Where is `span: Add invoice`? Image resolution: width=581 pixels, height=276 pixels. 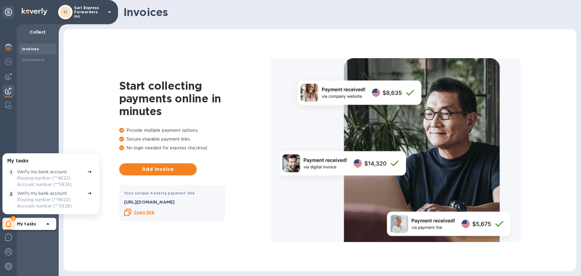 span: Add invoice is located at coordinates (158, 169).